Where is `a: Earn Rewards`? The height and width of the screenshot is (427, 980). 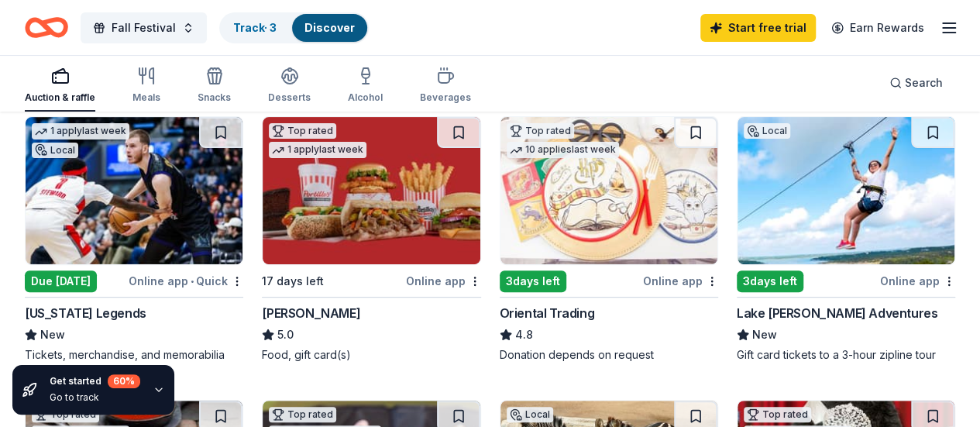
a: Earn Rewards is located at coordinates (878, 28).